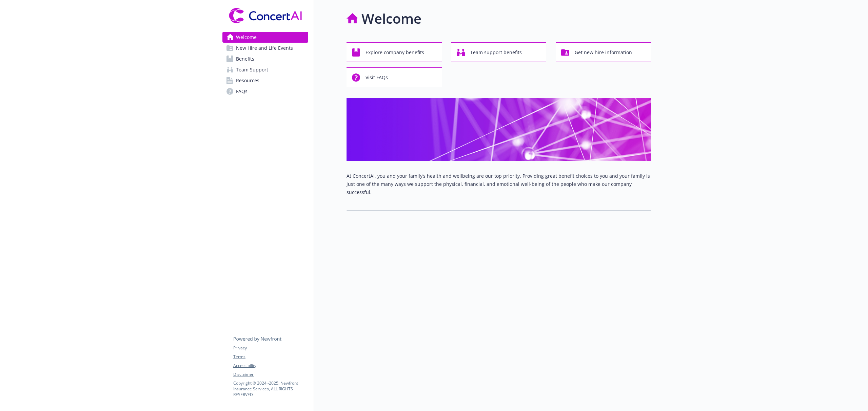 This screenshot has height=411, width=868. What do you see at coordinates (496, 53) in the screenshot?
I see `span: Team support benefits` at bounding box center [496, 53].